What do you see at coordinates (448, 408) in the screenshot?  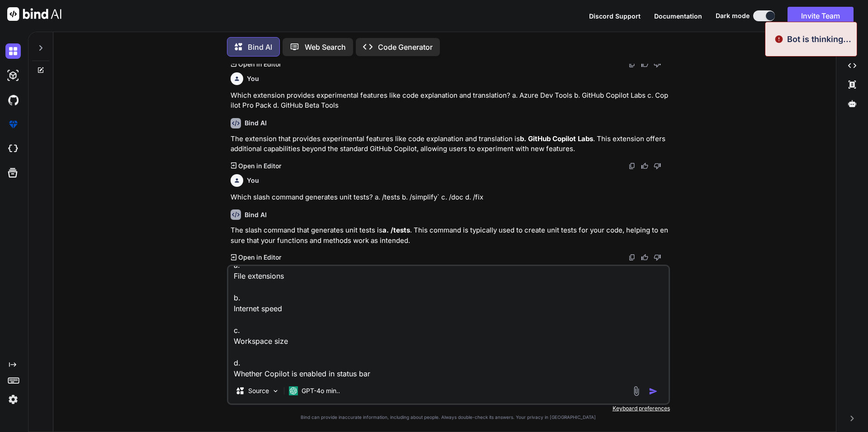 I see `p: Keyboard preferences` at bounding box center [448, 408].